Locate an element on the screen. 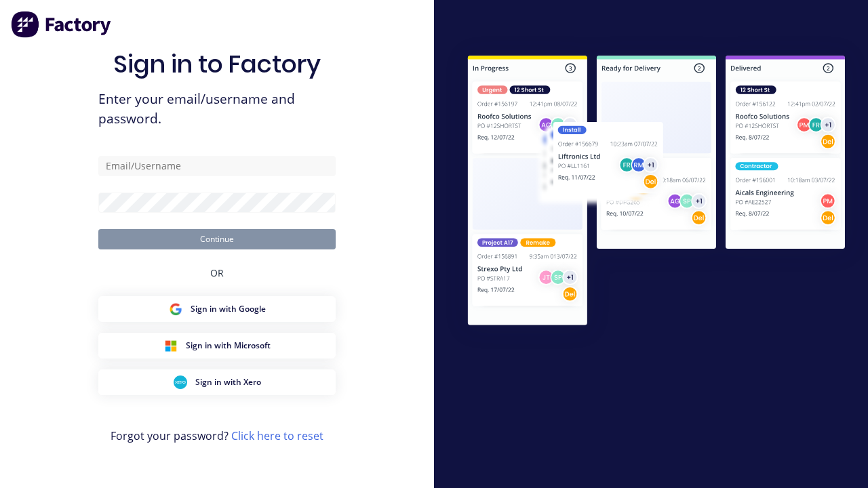 The height and width of the screenshot is (488, 868). img: Xero Sign in is located at coordinates (180, 382).